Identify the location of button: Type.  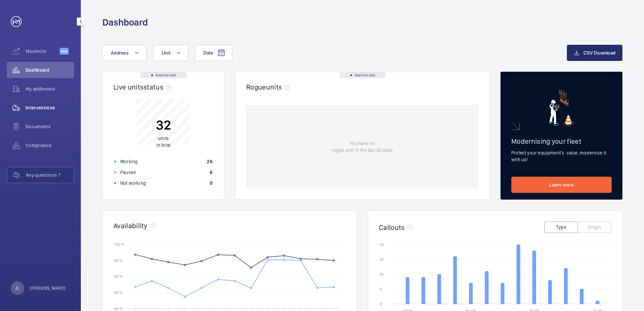
(561, 227).